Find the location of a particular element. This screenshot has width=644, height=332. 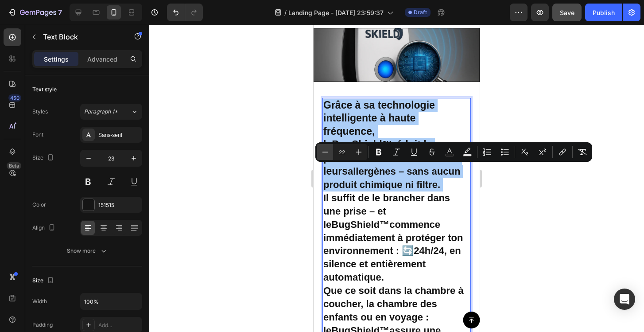

span: Draft is located at coordinates (420, 13).